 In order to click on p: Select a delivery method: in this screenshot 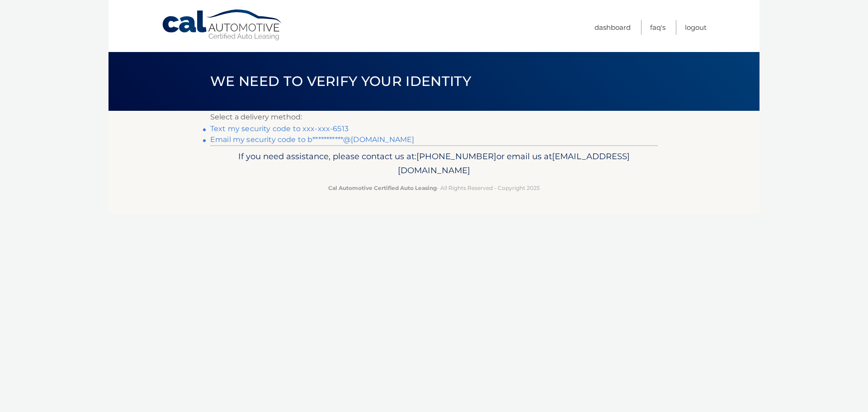, I will do `click(434, 117)`.